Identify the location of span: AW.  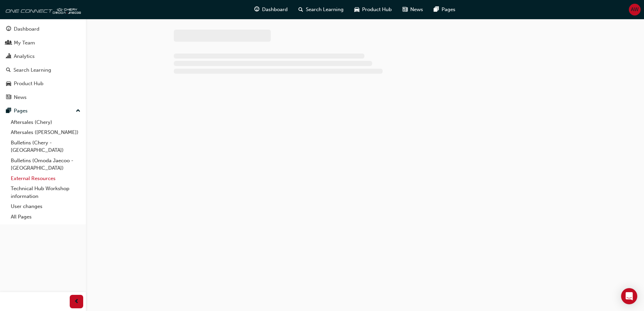
(635, 10).